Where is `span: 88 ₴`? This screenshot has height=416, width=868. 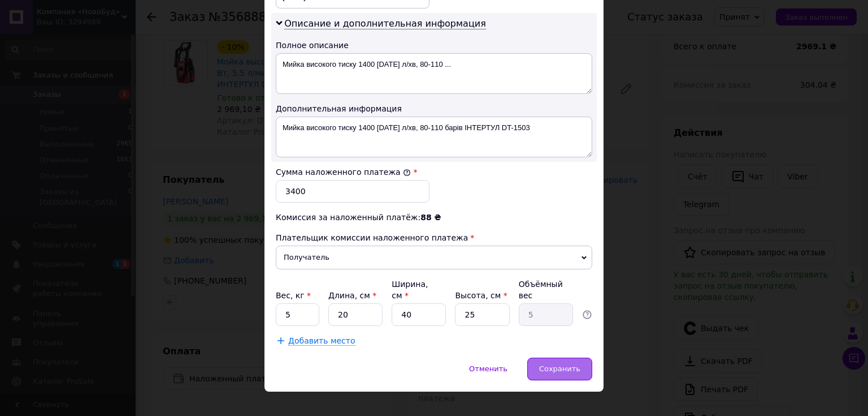 span: 88 ₴ is located at coordinates (431, 217).